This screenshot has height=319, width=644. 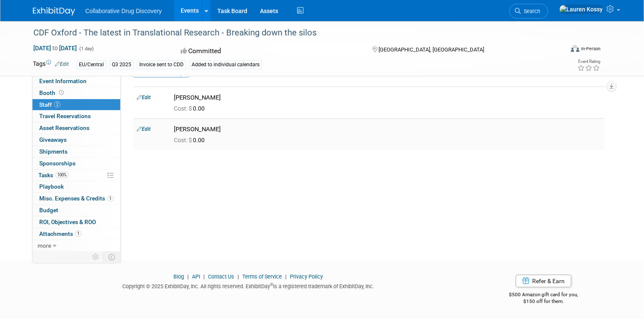 I want to click on div: Event Format, so click(x=559, y=50).